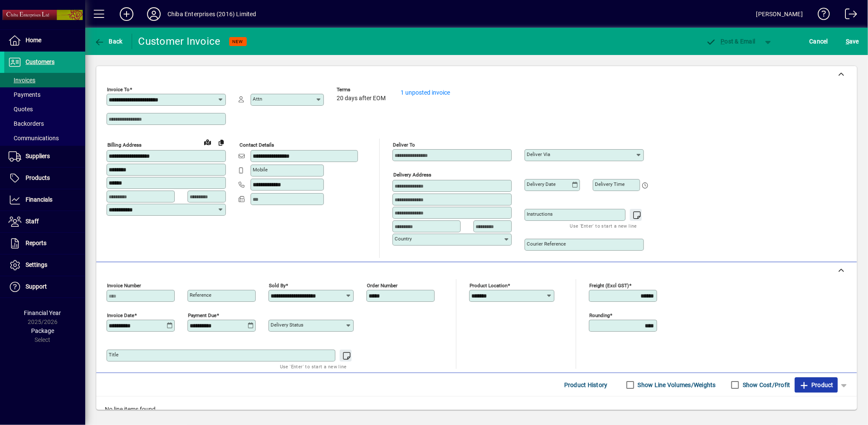 The image size is (868, 425). Describe the element at coordinates (821, 16) in the screenshot. I see `a: Knowledge Base` at that location.